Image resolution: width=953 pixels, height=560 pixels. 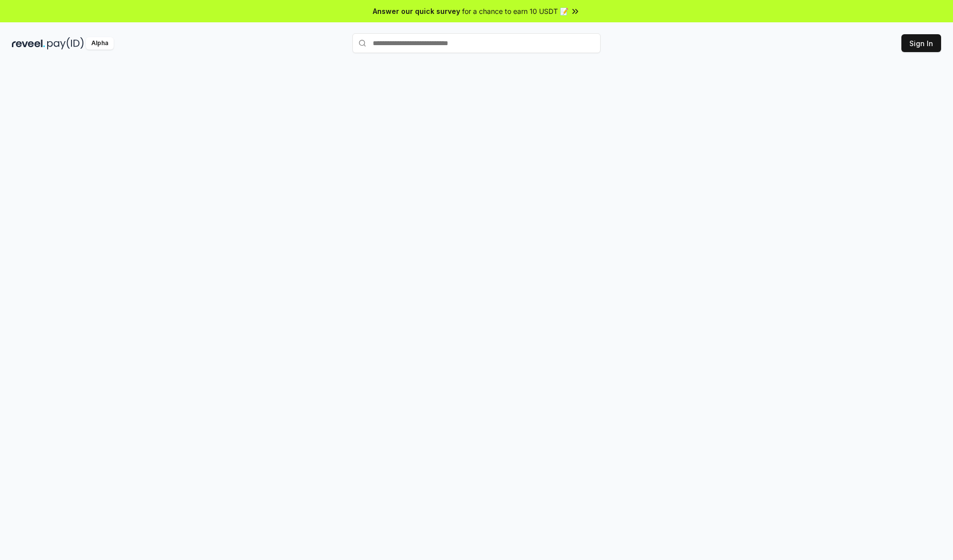 What do you see at coordinates (28, 43) in the screenshot?
I see `img: reveel_dark` at bounding box center [28, 43].